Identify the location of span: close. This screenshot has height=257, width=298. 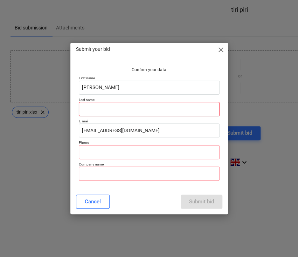
(221, 50).